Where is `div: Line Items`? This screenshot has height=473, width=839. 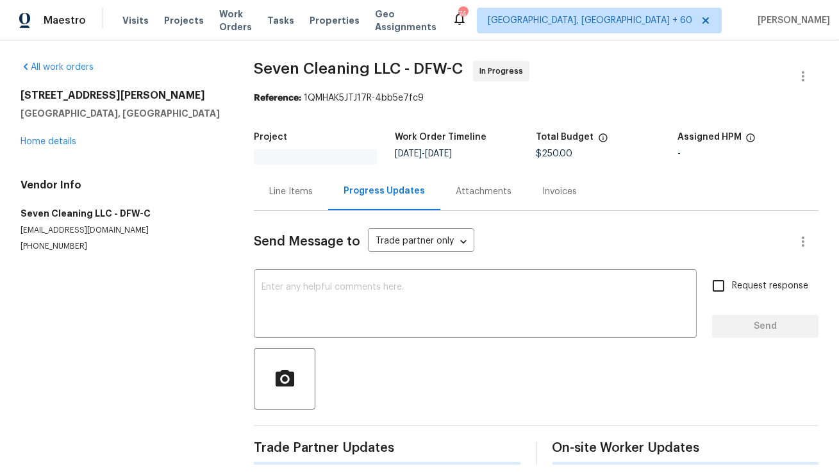 div: Line Items is located at coordinates (291, 192).